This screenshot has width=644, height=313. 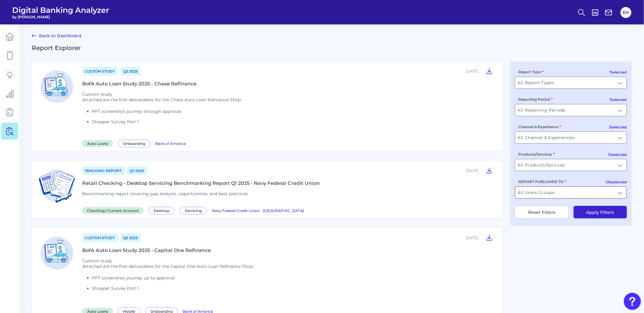 I want to click on span: Auto Loans, so click(x=97, y=143).